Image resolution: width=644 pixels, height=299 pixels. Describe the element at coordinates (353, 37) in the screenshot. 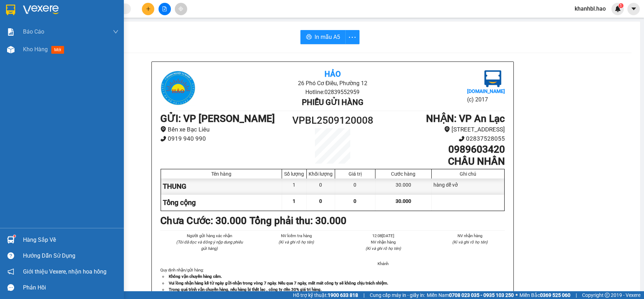

I see `span: more` at that location.